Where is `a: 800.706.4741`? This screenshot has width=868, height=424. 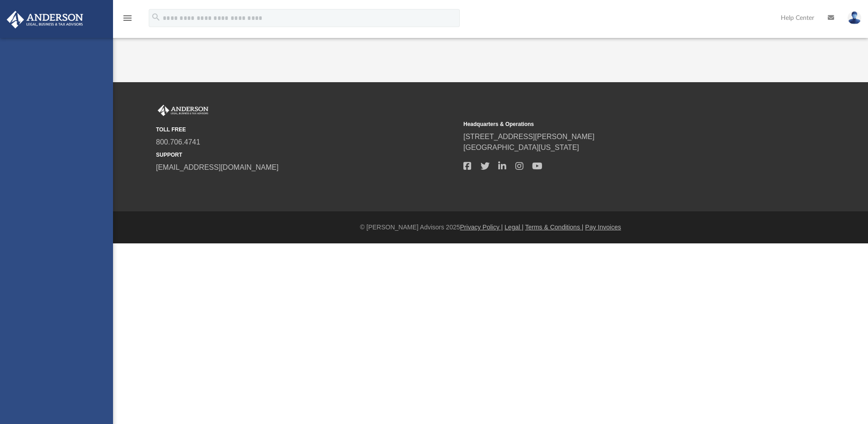
a: 800.706.4741 is located at coordinates (178, 142).